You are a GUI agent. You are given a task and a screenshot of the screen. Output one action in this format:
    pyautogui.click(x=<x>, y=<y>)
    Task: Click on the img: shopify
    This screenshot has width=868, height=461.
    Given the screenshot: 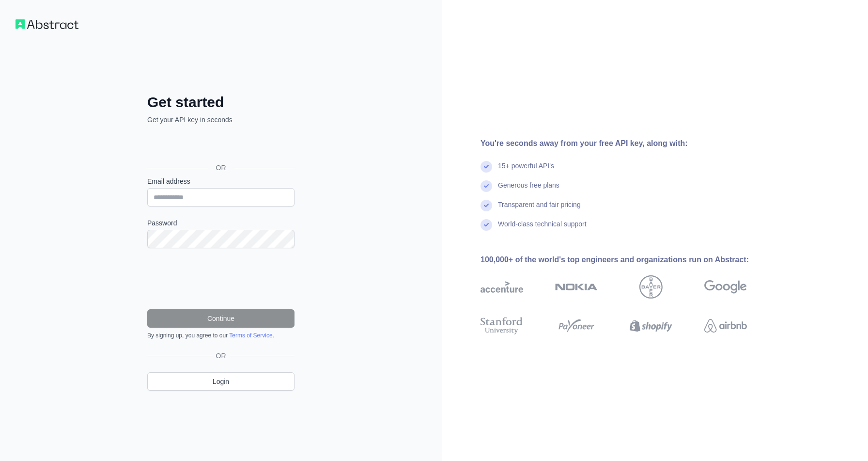 What is the action you would take?
    pyautogui.click(x=651, y=326)
    